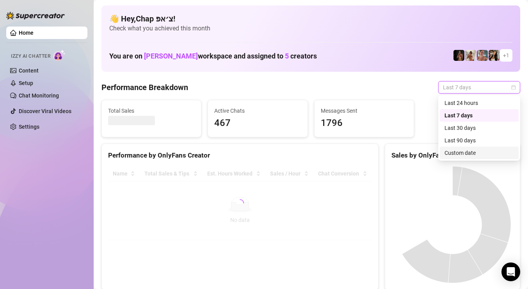 This screenshot has height=289, width=528. Describe the element at coordinates (453, 155) in the screenshot. I see `div: Sales by OnlyFans Creator` at that location.